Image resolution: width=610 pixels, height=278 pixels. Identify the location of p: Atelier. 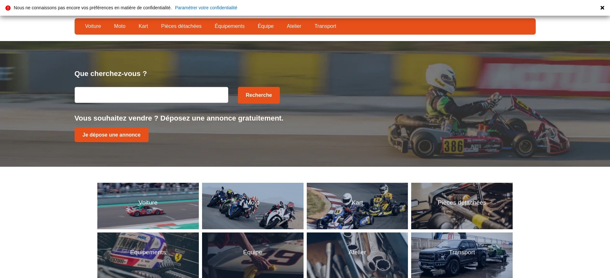
(357, 252).